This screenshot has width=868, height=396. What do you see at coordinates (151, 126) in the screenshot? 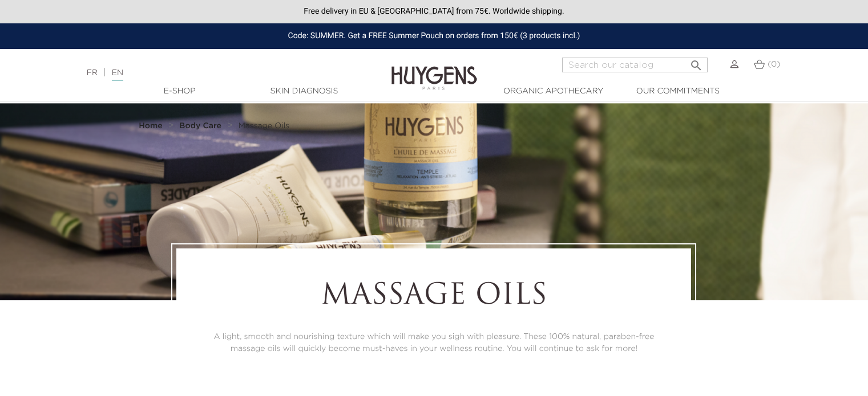
I see `strong: Home` at bounding box center [151, 126].